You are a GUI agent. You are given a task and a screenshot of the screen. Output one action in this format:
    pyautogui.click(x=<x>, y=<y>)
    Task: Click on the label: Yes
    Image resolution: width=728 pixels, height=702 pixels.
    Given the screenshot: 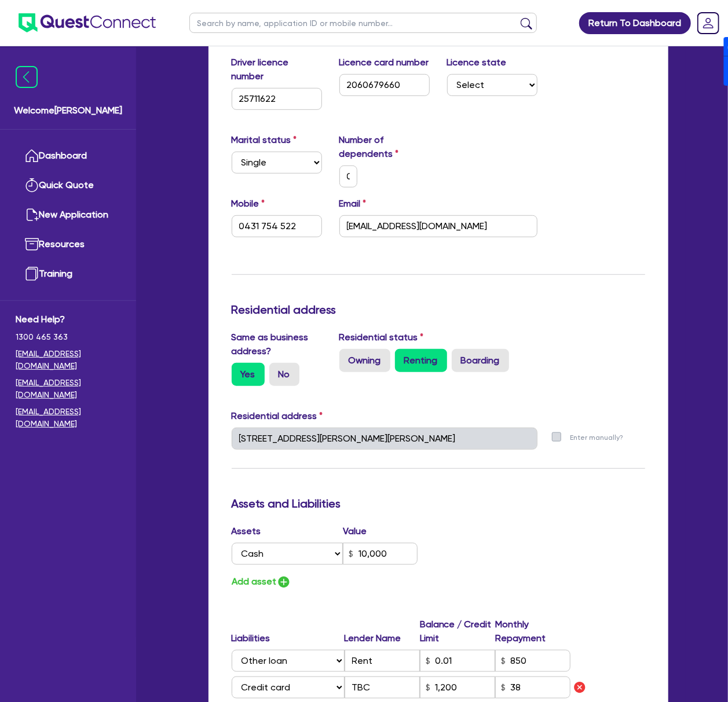 What is the action you would take?
    pyautogui.click(x=248, y=375)
    